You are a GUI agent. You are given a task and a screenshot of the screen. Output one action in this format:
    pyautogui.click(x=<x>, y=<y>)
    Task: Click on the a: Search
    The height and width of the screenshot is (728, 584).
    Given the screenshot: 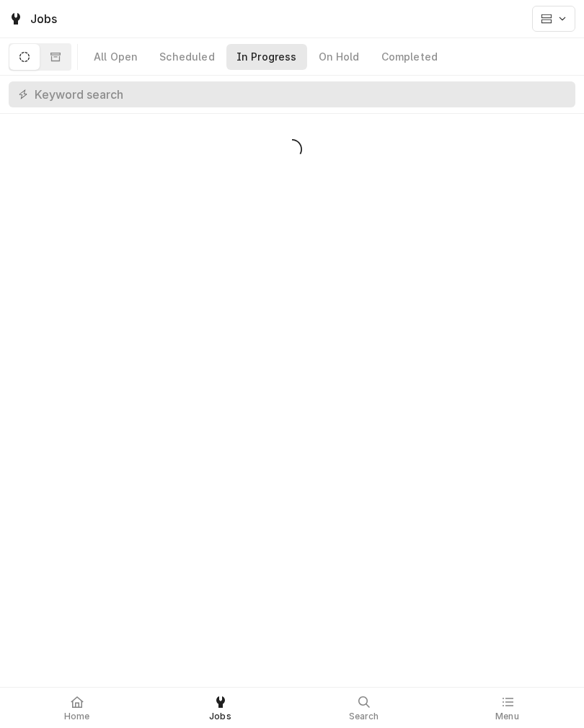 What is the action you would take?
    pyautogui.click(x=363, y=709)
    